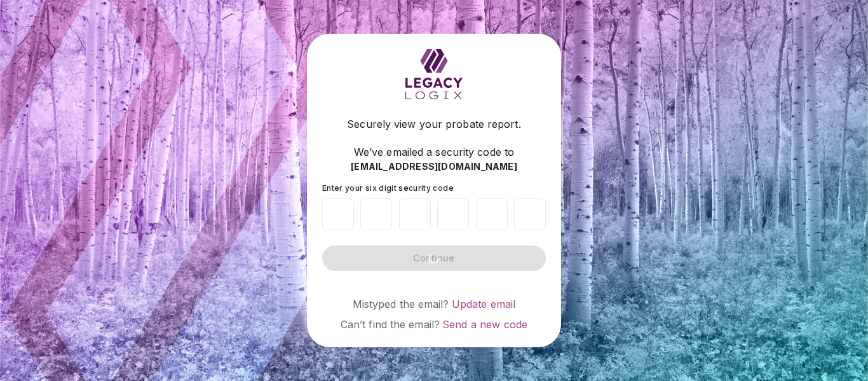  Describe the element at coordinates (390, 325) in the screenshot. I see `span: Can’t find the email?` at that location.